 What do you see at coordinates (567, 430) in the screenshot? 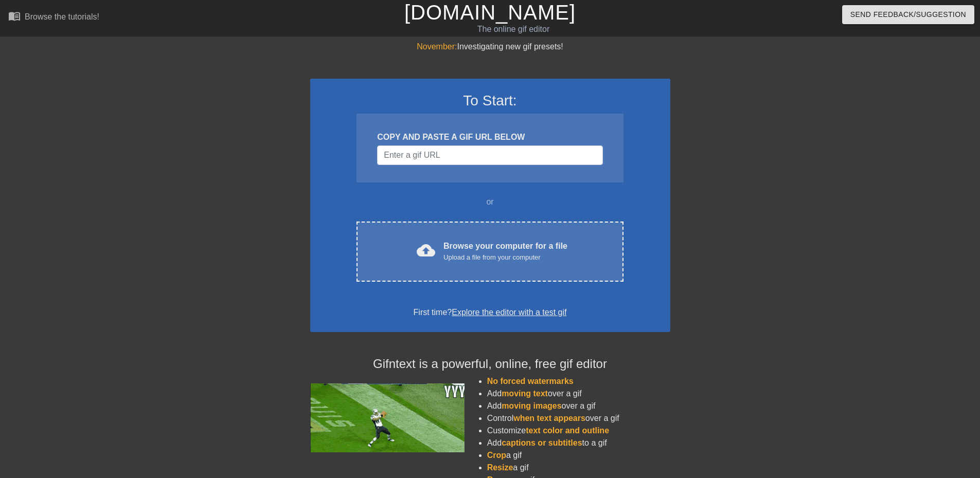
I see `span: text color and outline` at bounding box center [567, 430].